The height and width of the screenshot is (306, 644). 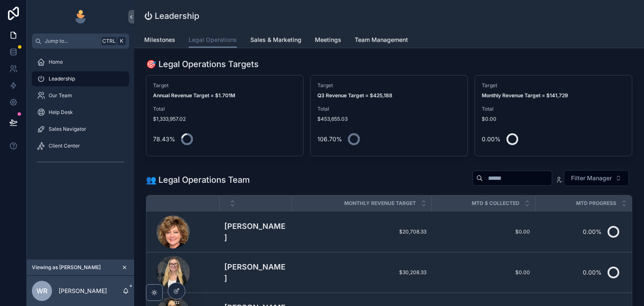 I want to click on span: $453,655.03, so click(x=389, y=119).